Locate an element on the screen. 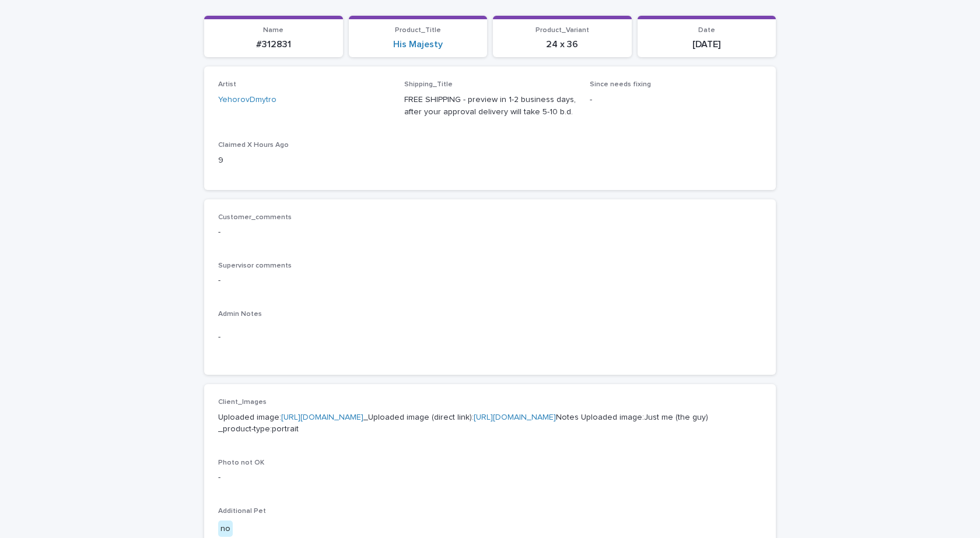 The width and height of the screenshot is (980, 538). p: Uploaded image: _Uploaded image (direct link): Notes Uploaded image:Just me (the guy) _product-ty... is located at coordinates (490, 424).